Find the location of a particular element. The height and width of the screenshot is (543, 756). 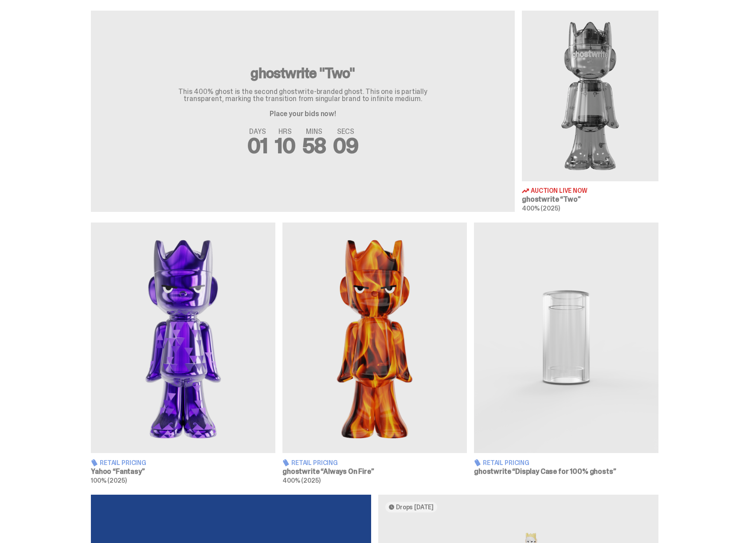

span: DAYS is located at coordinates (258, 132).